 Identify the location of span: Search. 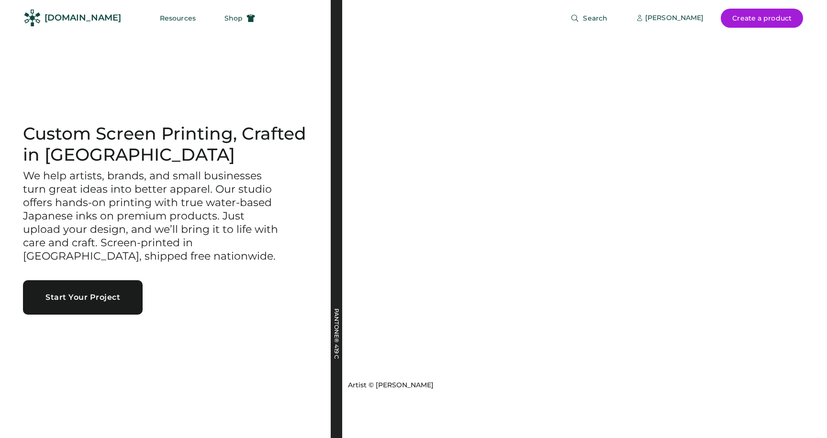
(595, 18).